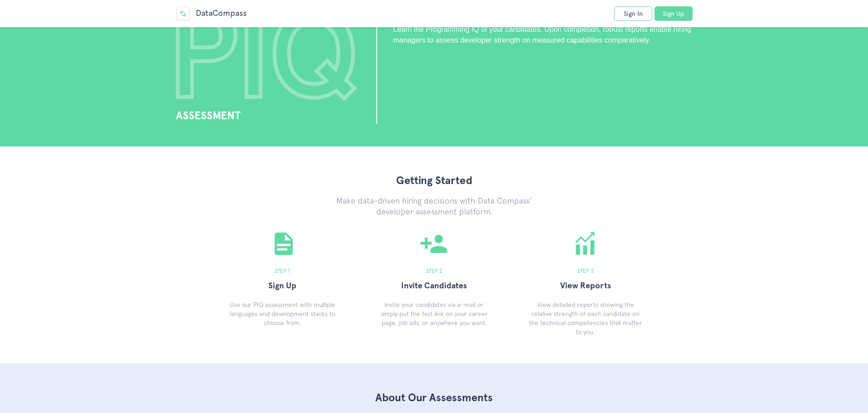  I want to click on span: Step 3, so click(586, 271).